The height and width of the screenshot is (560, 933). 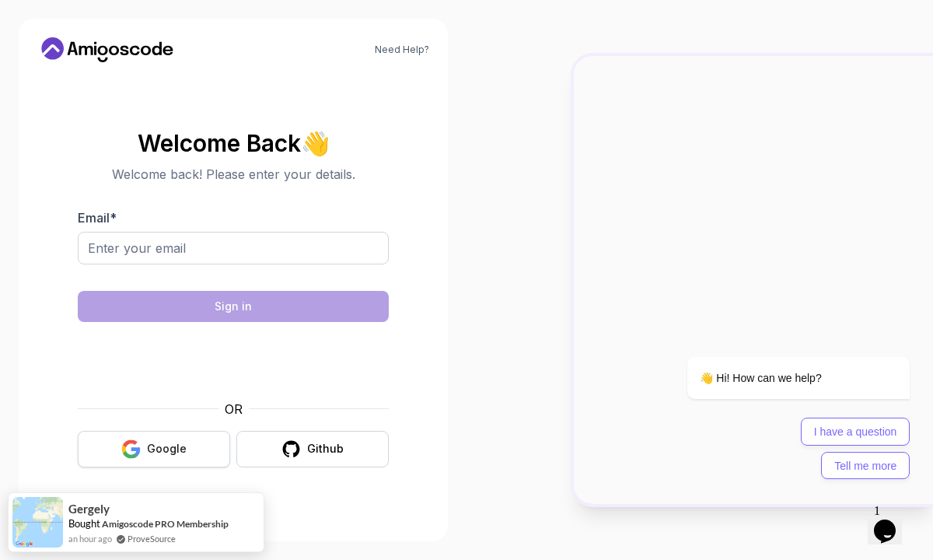 What do you see at coordinates (234, 143) in the screenshot?
I see `h2: Welcome Back` at bounding box center [234, 143].